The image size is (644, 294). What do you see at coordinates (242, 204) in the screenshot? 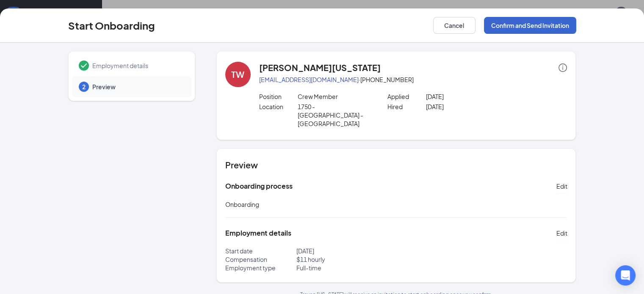
I see `span: Onboarding` at bounding box center [242, 204].